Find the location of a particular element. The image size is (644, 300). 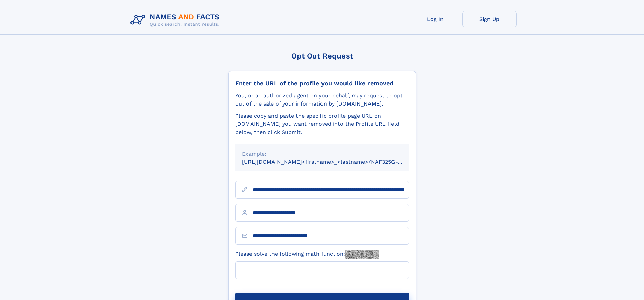

a: Sign Up is located at coordinates (489, 19).